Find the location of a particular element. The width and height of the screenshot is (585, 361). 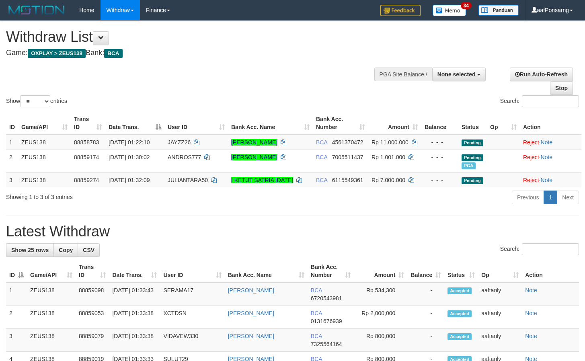

span: CSV is located at coordinates (88, 250).